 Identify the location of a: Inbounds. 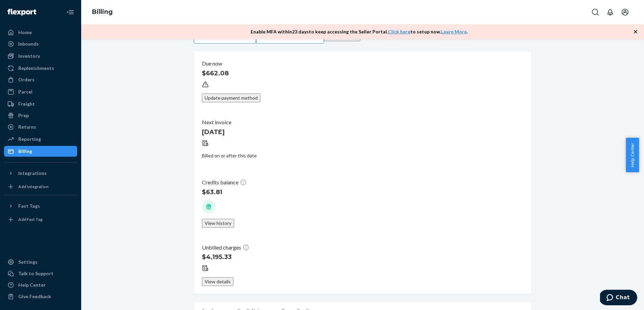
(41, 44).